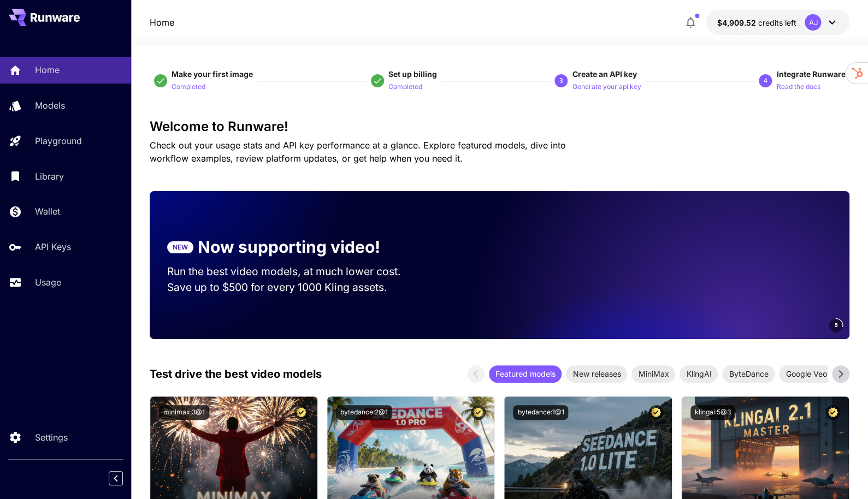 The width and height of the screenshot is (868, 499). I want to click on button: minimax:3@1, so click(184, 412).